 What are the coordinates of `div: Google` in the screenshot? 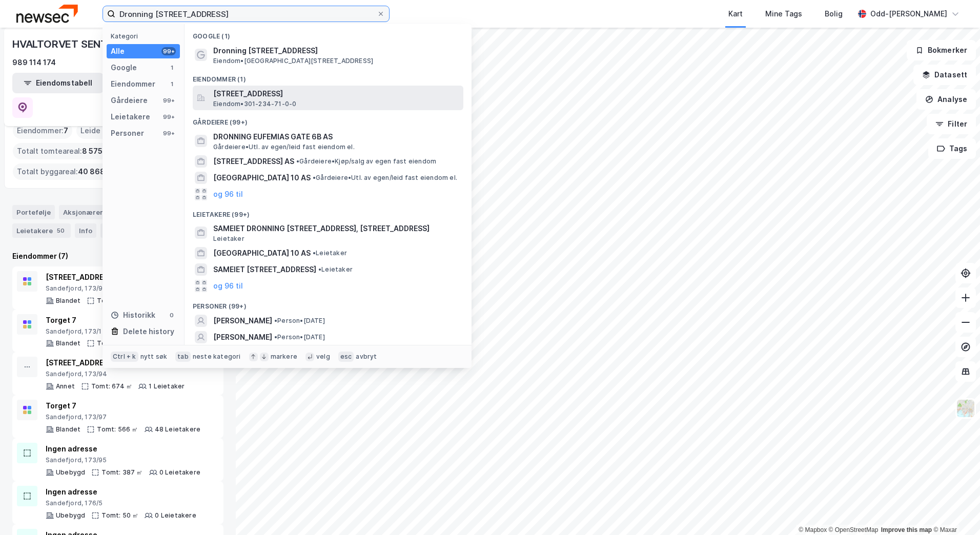 It's located at (124, 68).